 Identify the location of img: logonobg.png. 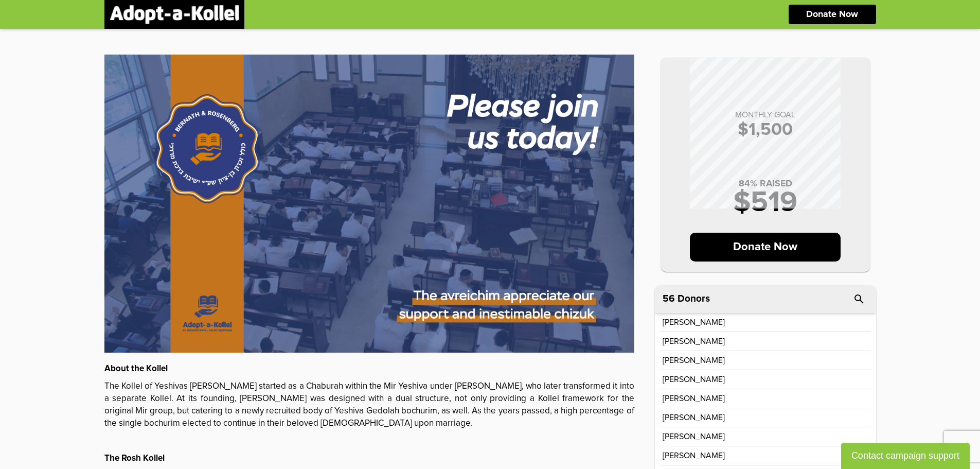
(174, 15).